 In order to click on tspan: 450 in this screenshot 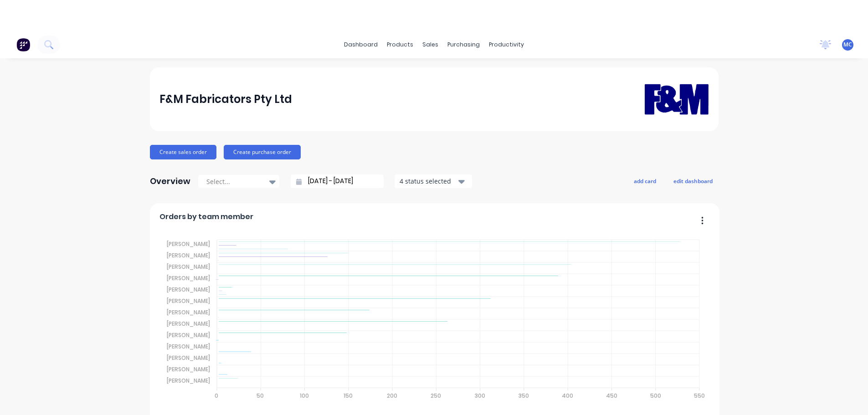, I will do `click(611, 395)`.